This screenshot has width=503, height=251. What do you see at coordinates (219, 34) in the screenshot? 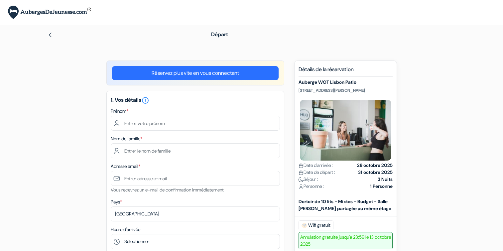
I see `span: Départ` at bounding box center [219, 34].